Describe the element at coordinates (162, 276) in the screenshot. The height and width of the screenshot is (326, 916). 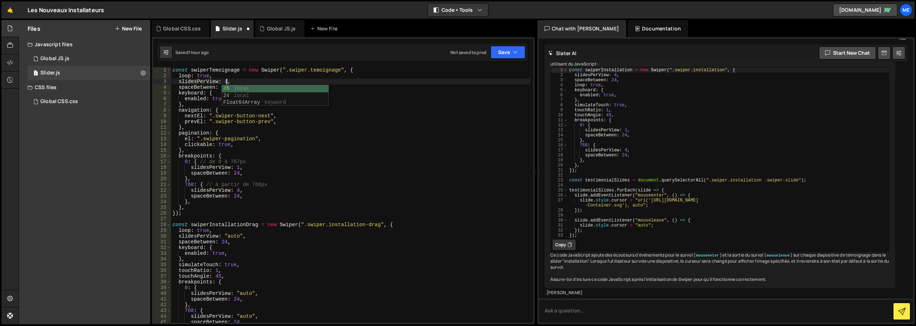
I see `div: 37` at that location.